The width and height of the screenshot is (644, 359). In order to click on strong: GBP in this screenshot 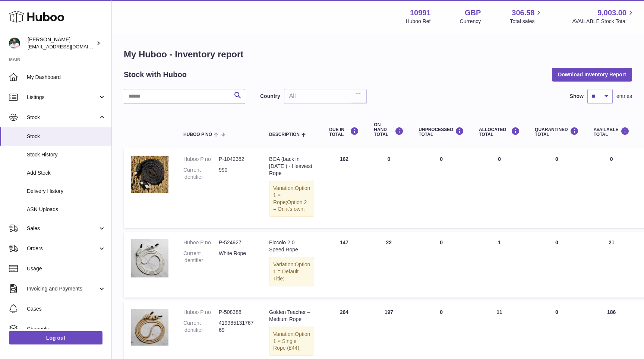, I will do `click(472, 12)`.